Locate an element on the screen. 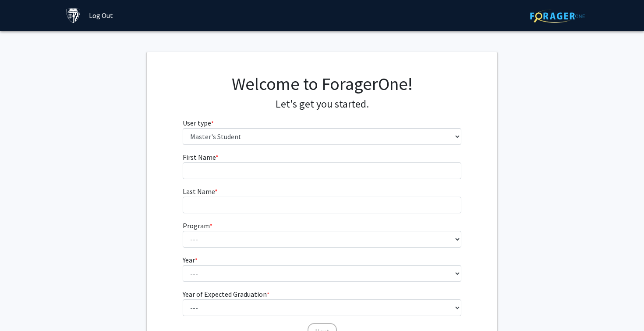  img: ForagerOne Logo is located at coordinates (558, 16).